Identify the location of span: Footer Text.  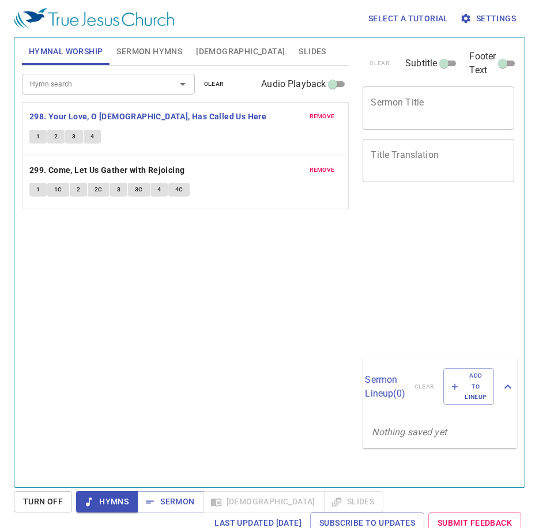
(483, 63).